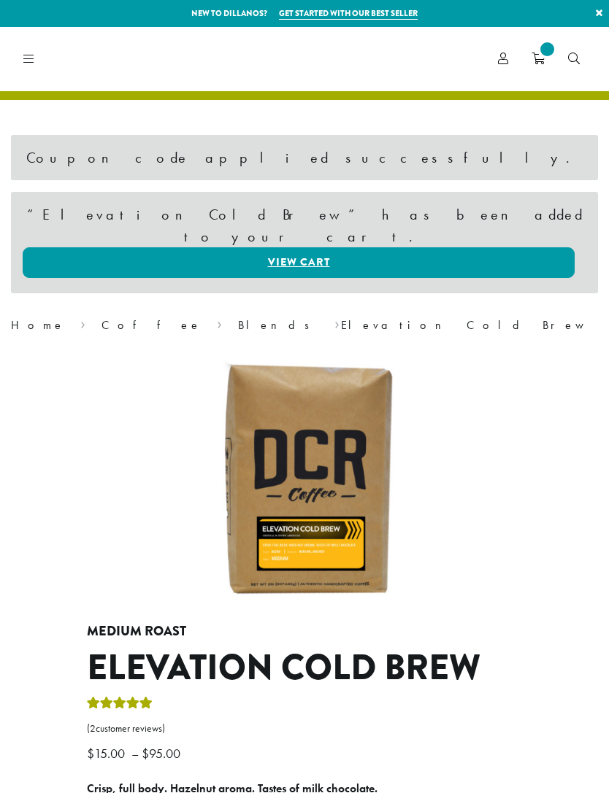 The height and width of the screenshot is (793, 609). I want to click on bdi: 95.00, so click(163, 753).